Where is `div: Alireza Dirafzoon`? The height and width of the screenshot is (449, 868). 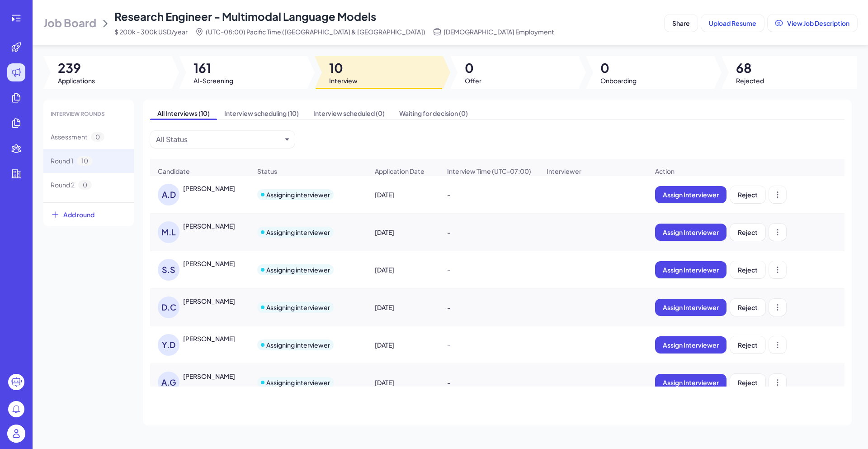 div: Alireza Dirafzoon is located at coordinates (209, 188).